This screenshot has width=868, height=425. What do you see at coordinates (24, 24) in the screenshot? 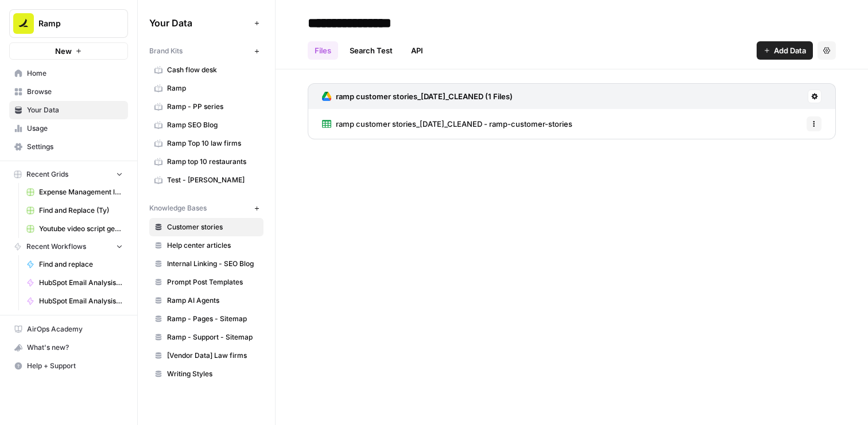
I see `img: Ramp Logo` at bounding box center [24, 24].